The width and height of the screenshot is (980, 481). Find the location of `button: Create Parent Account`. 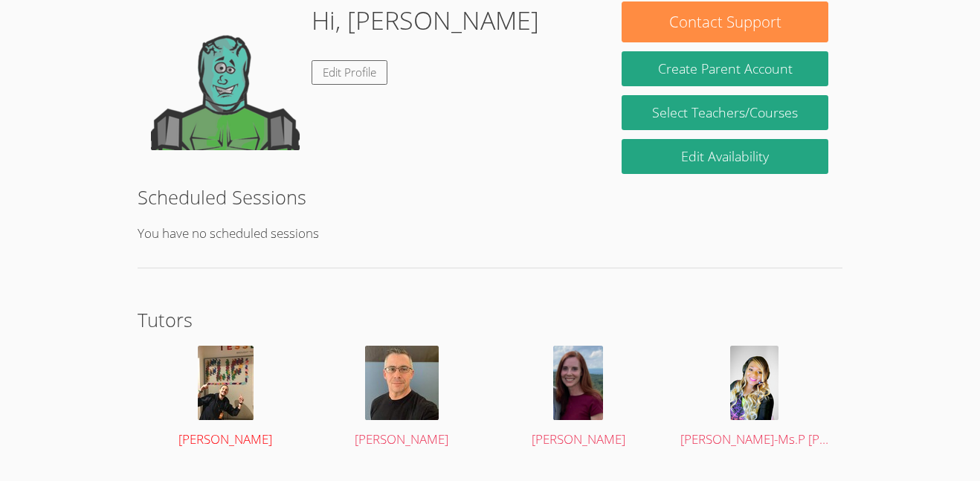

button: Create Parent Account is located at coordinates (725, 68).